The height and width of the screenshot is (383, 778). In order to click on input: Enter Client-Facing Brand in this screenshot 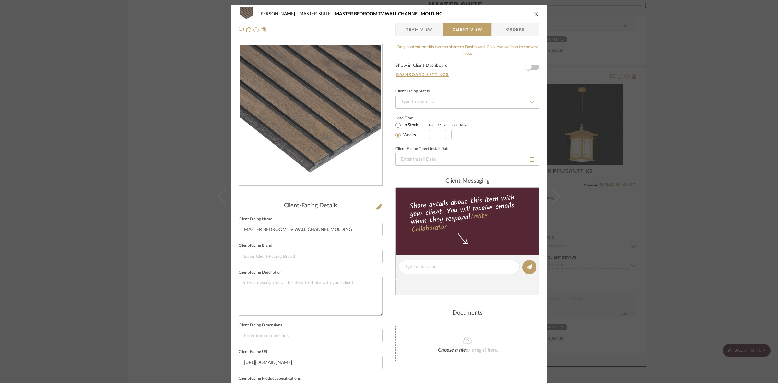, I will do `click(310, 256)`.